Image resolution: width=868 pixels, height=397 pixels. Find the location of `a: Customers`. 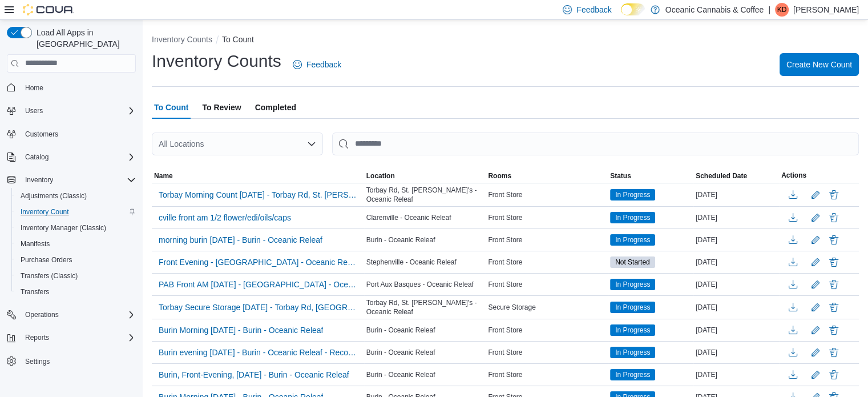

a: Customers is located at coordinates (41, 134).